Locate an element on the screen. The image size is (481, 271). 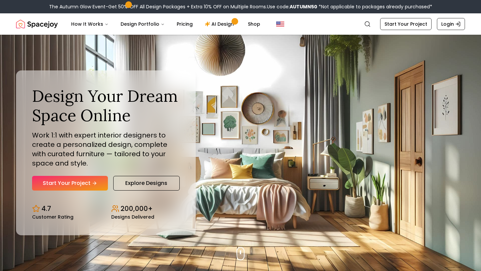
a: AI Design is located at coordinates (220, 24).